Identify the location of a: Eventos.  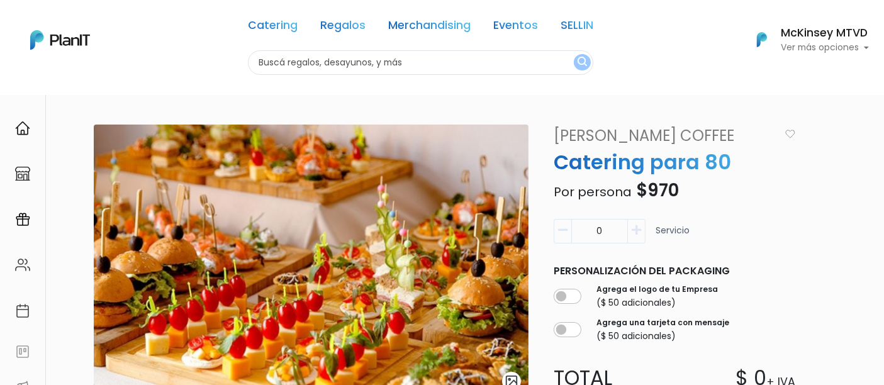
(515, 28).